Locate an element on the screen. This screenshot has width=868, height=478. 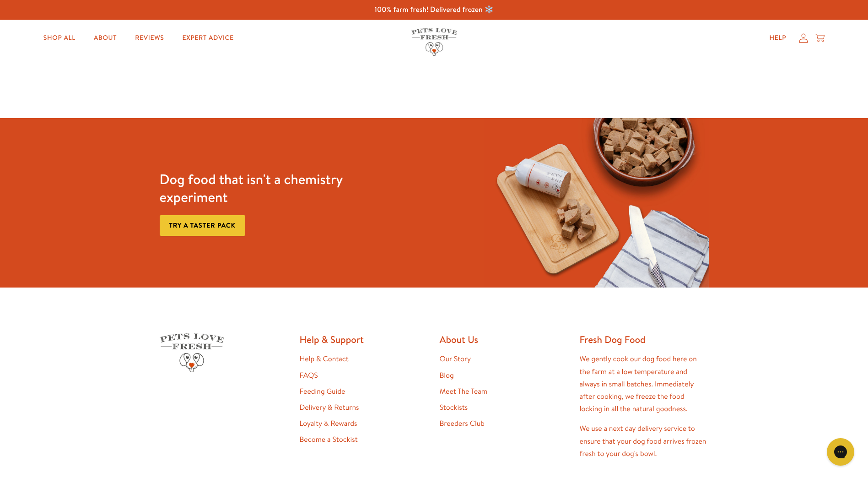
a: Stockists is located at coordinates (454, 407).